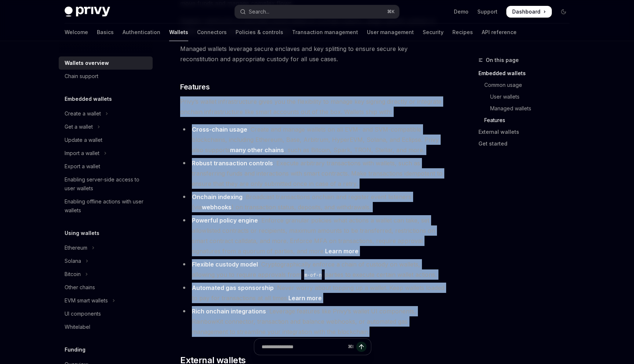 This screenshot has width=634, height=364. What do you see at coordinates (83, 140) in the screenshot?
I see `div: Update a wallet` at bounding box center [83, 140].